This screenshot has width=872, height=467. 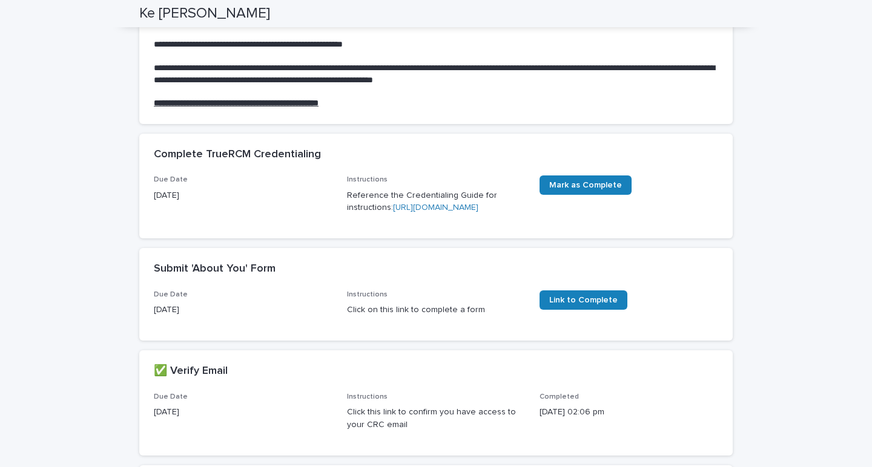 What do you see at coordinates (436, 202) in the screenshot?
I see `p: Reference the Credentialing Guide for instructions:` at bounding box center [436, 202].